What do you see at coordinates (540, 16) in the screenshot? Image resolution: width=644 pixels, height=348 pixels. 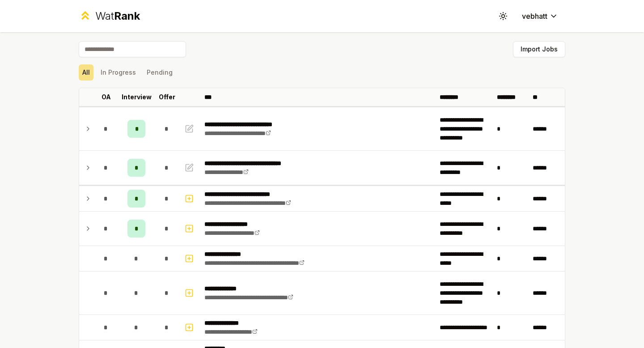 I see `button: vebhatt` at bounding box center [540, 16].